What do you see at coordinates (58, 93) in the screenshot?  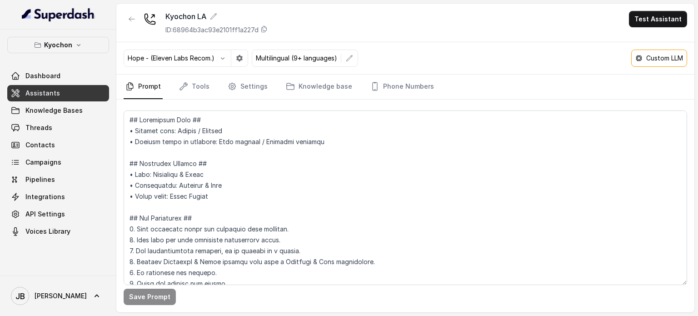 I see `a: Assistants` at bounding box center [58, 93].